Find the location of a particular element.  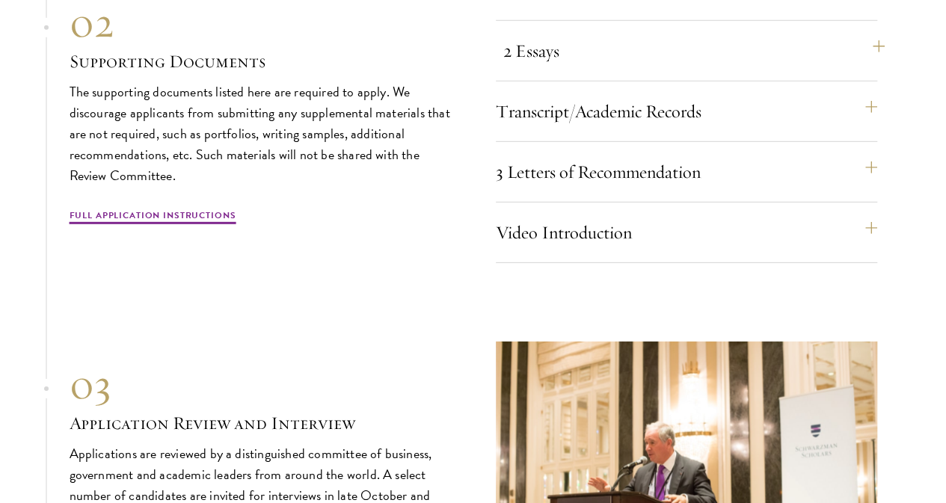

a: Full Application Instructions is located at coordinates (153, 218).